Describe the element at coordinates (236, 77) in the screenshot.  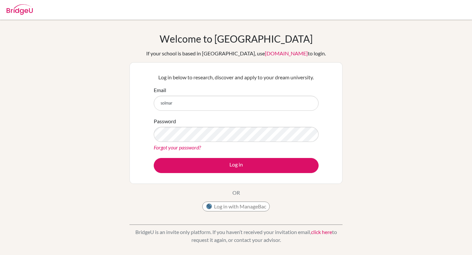
I see `p: Log in below to research, discover and apply to your dream university.` at that location.